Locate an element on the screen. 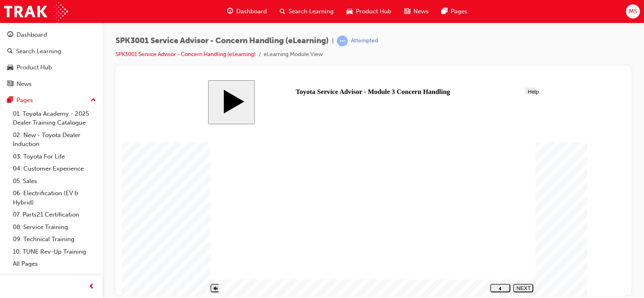 The image size is (644, 298). div: Product Hub is located at coordinates (34, 67).